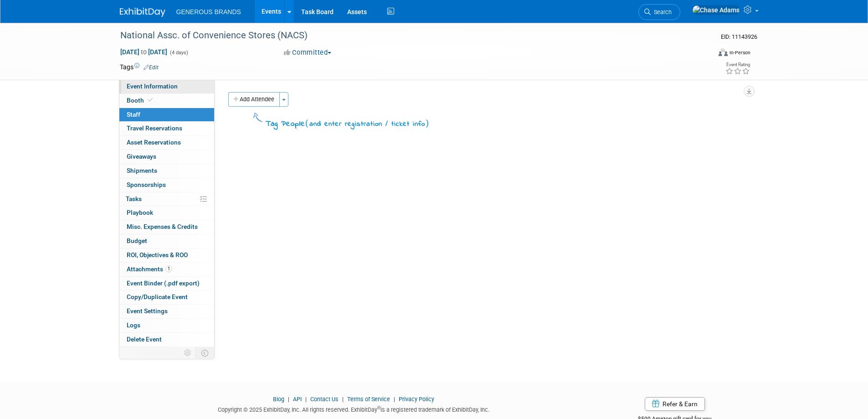 This screenshot has height=419, width=868. What do you see at coordinates (168, 268) in the screenshot?
I see `span: 1` at bounding box center [168, 268].